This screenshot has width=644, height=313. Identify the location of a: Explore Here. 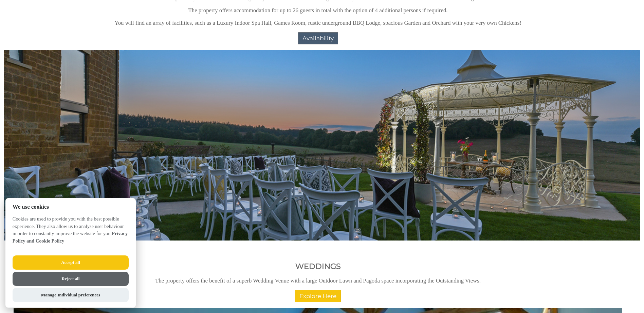
(317, 296).